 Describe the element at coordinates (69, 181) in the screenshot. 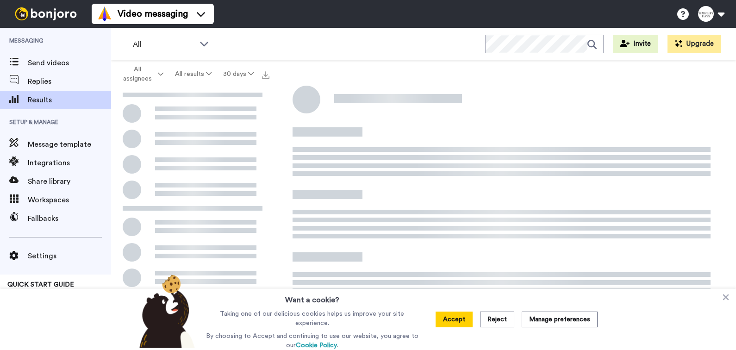

I see `span: Share library` at that location.